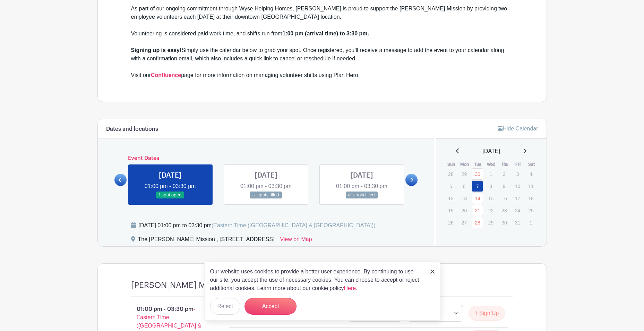 The image size is (644, 331). I want to click on p: 18, so click(531, 198).